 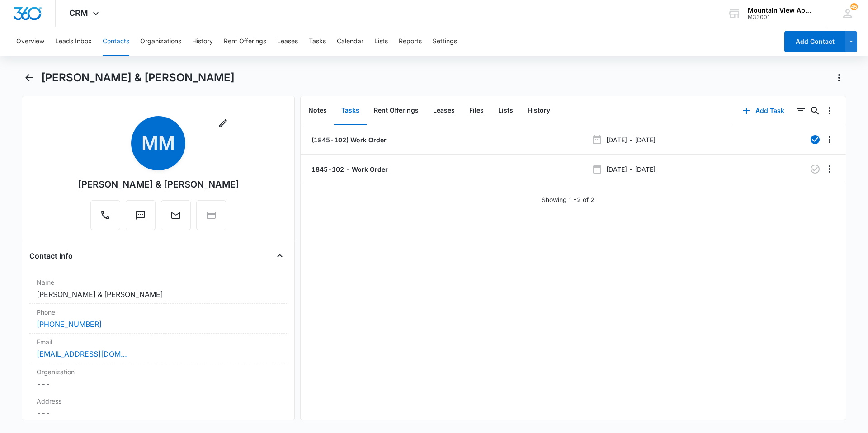 I want to click on button: Organizations, so click(x=160, y=41).